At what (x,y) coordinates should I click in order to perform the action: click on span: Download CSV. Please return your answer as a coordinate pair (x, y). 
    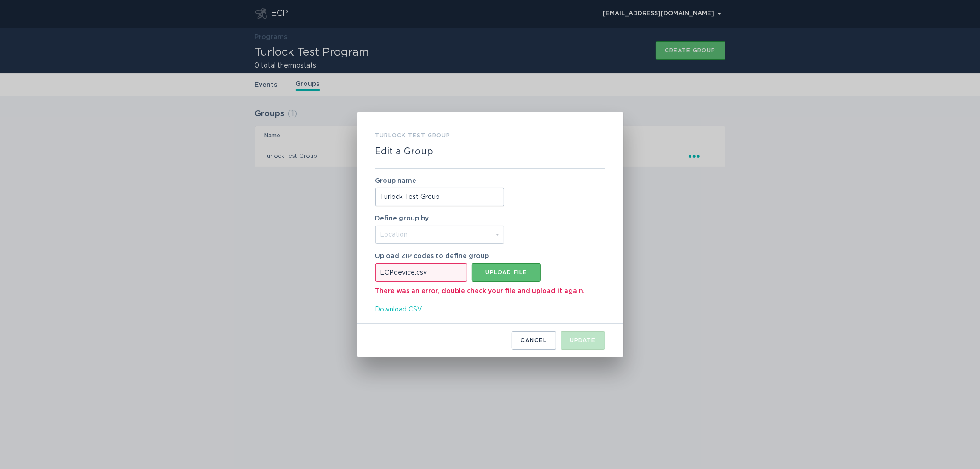
    Looking at the image, I should click on (398, 309).